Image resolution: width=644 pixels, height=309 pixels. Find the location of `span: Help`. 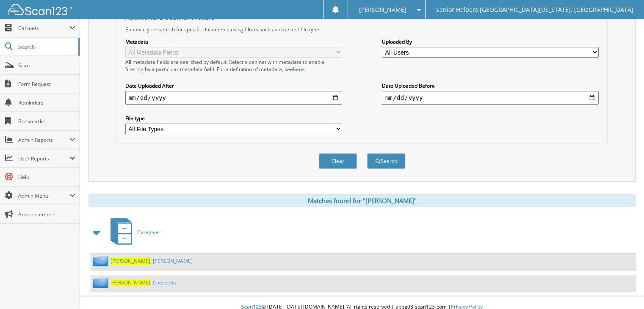

span: Help is located at coordinates (46, 177).